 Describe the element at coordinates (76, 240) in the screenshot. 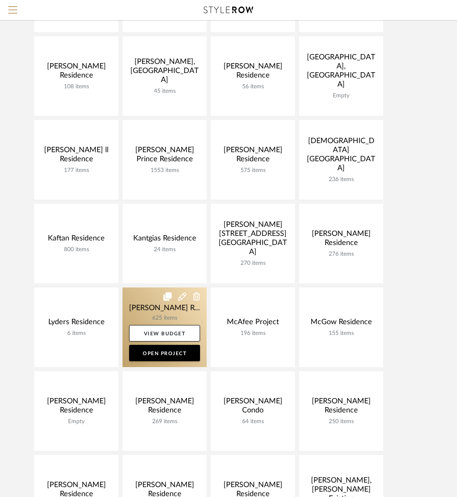

I see `div: Kaftan Residence` at that location.